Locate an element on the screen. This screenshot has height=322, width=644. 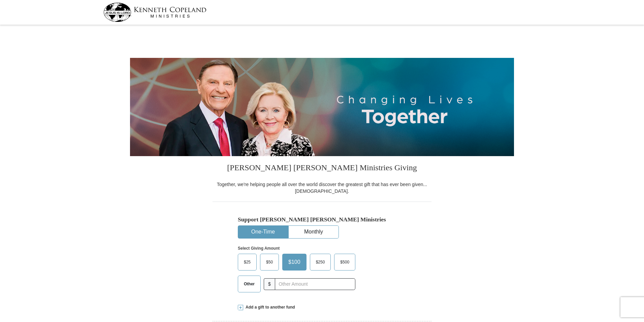
span: Add a gift to another fund is located at coordinates (269, 307).